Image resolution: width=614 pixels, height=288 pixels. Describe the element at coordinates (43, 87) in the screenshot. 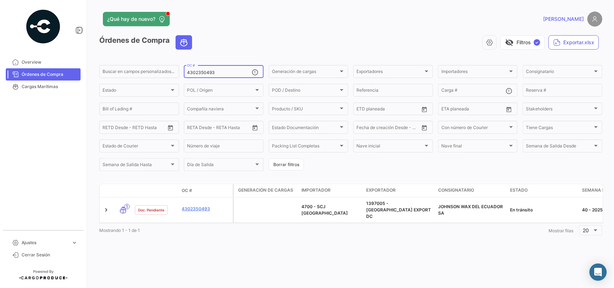

I see `a: Cargas Marítimas` at that location.